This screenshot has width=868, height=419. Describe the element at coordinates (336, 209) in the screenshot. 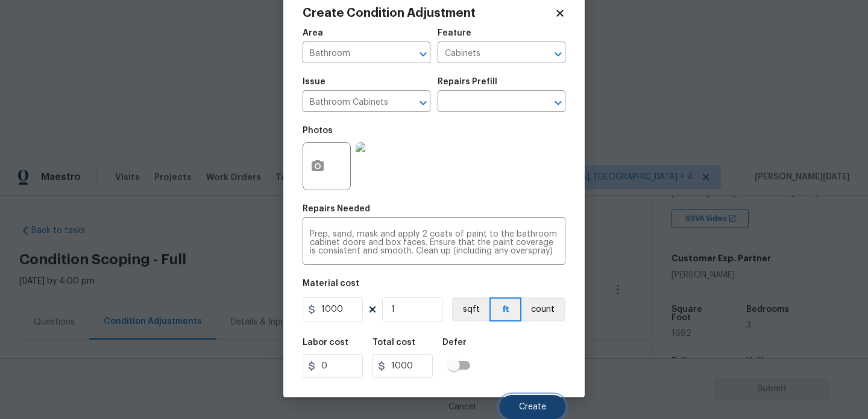

I see `h5: Repairs Needed` at that location.